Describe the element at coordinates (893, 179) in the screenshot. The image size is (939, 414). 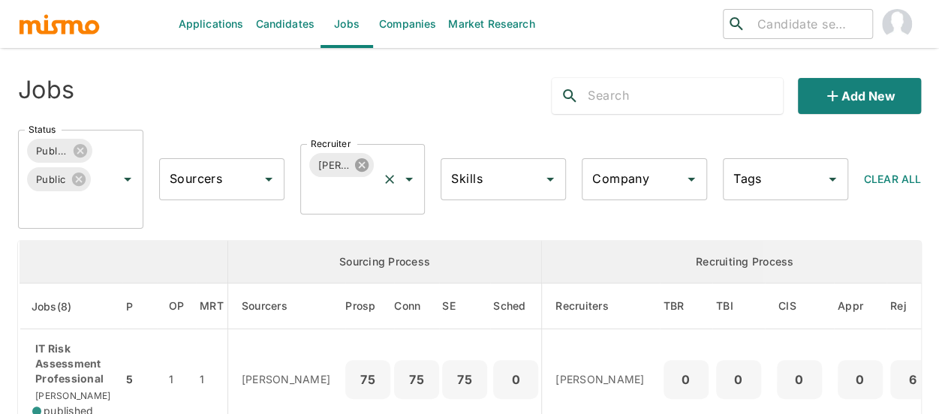
I see `span: Clear All` at that location.